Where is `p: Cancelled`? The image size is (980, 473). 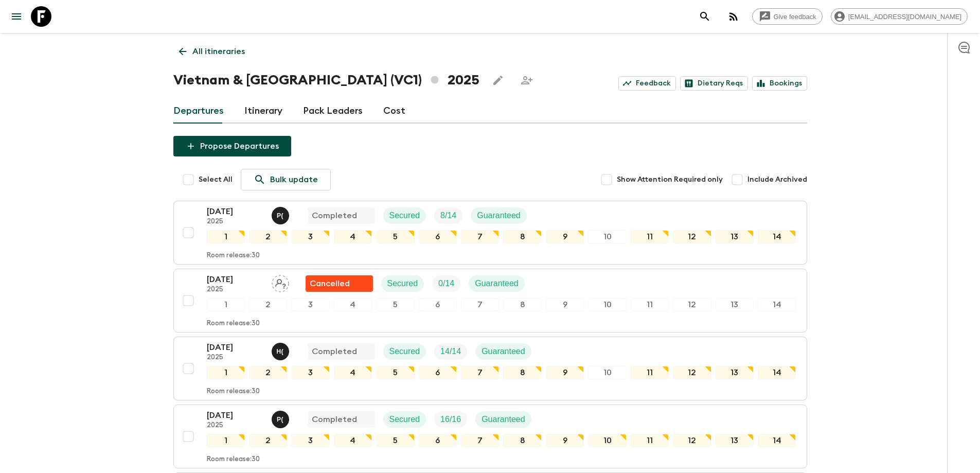 p: Cancelled is located at coordinates (329, 284).